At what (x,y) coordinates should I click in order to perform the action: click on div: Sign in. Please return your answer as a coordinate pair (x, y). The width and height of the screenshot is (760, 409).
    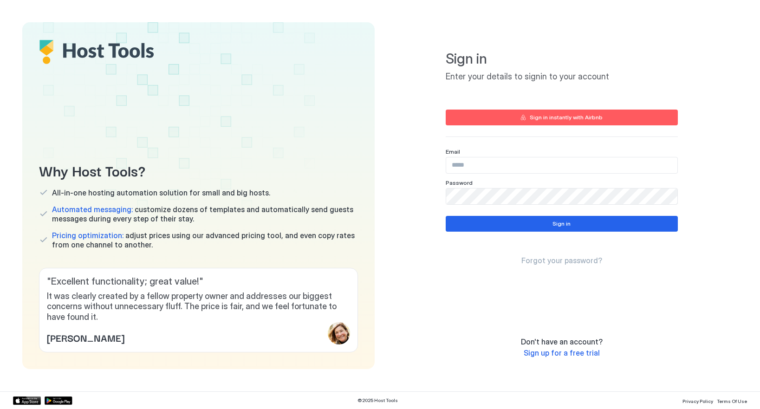
    Looking at the image, I should click on (561, 224).